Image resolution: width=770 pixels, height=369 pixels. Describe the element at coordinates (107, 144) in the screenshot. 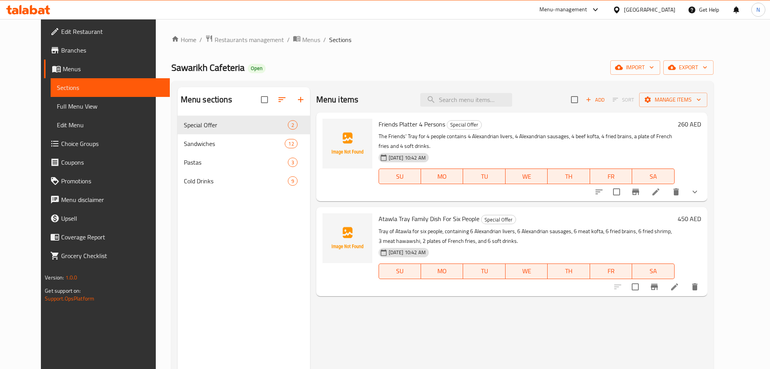

I see `a: Choice Groups` at that location.